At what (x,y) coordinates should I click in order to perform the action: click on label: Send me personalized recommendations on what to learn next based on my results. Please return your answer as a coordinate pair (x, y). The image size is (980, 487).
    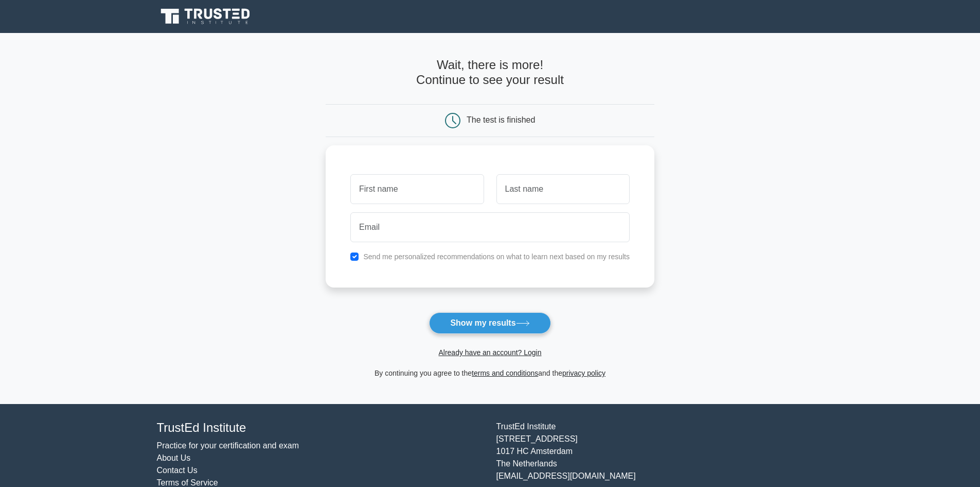
    Looking at the image, I should click on (496, 256).